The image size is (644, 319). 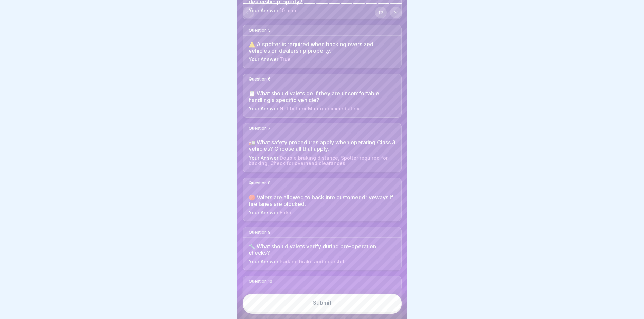 I want to click on span: Parking brake and gearshift, so click(x=313, y=261).